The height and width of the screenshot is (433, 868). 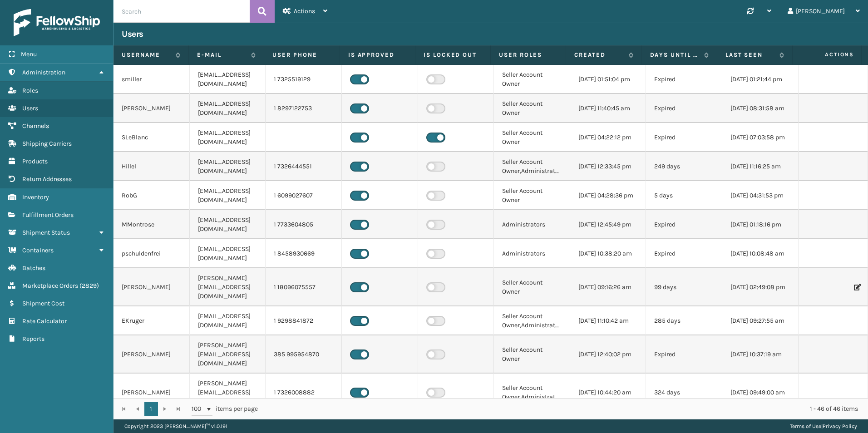 What do you see at coordinates (28, 54) in the screenshot?
I see `span: Menu` at bounding box center [28, 54].